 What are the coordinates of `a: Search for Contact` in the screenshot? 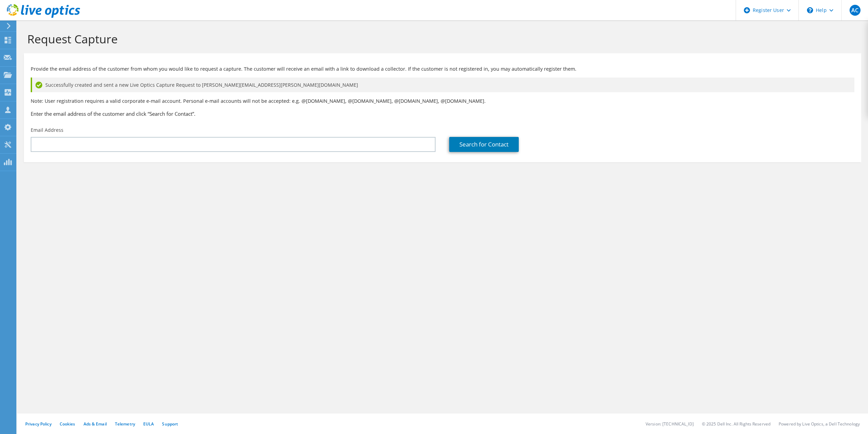 It's located at (484, 144).